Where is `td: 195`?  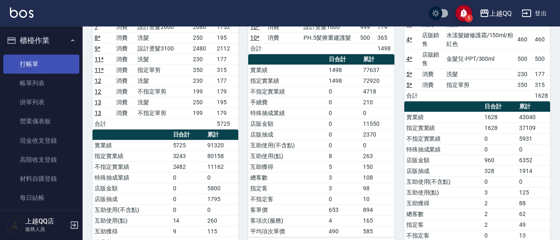
td: 195 is located at coordinates (227, 102).